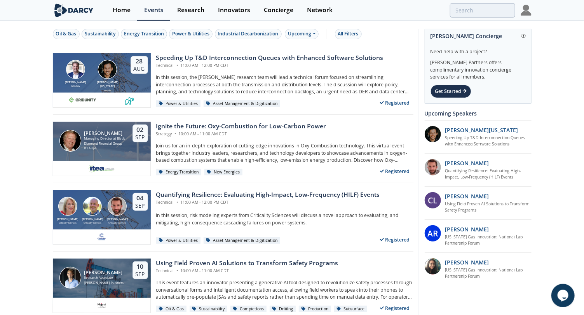 This screenshot has height=315, width=584. What do you see at coordinates (104, 277) in the screenshot?
I see `div: Research Associate` at bounding box center [104, 277].